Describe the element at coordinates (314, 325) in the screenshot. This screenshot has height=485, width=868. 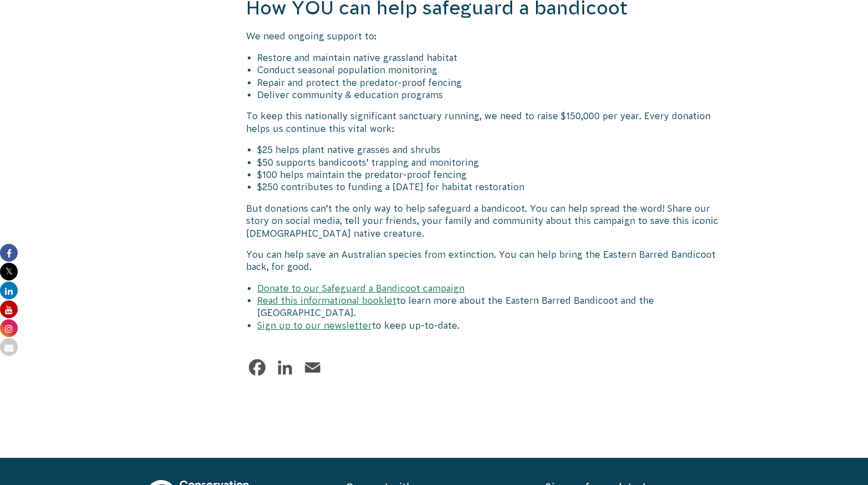
I see `a: Sign up to our newsletter` at that location.